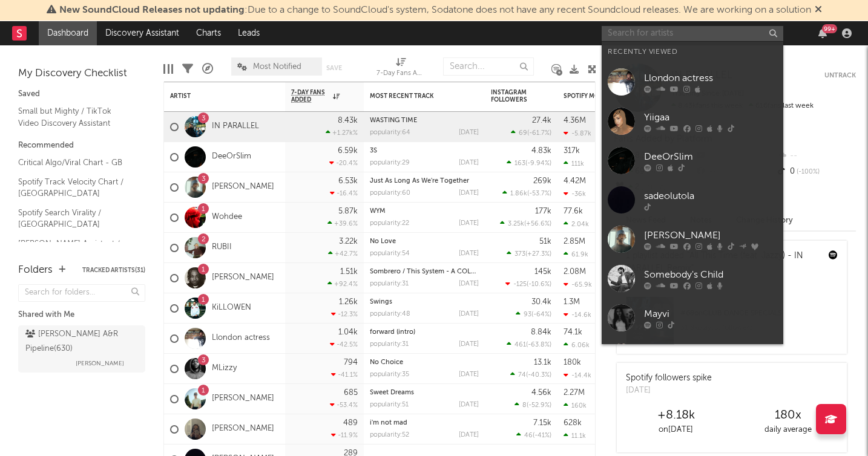 This screenshot has height=456, width=868. Describe the element at coordinates (840, 76) in the screenshot. I see `button: Untrack` at that location.